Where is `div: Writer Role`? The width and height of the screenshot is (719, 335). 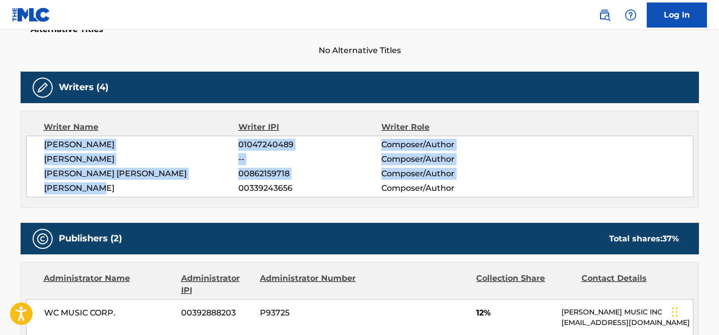
div: Writer Role is located at coordinates (446, 127).